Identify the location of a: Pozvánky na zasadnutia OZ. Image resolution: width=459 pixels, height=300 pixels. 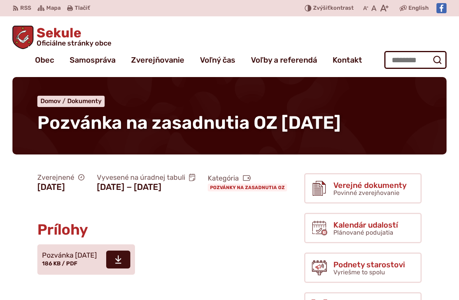
(247, 187).